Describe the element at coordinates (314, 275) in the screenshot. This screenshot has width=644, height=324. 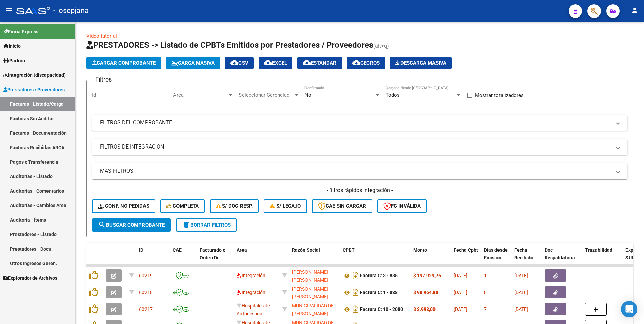
I see `div: 27379629542` at that location.